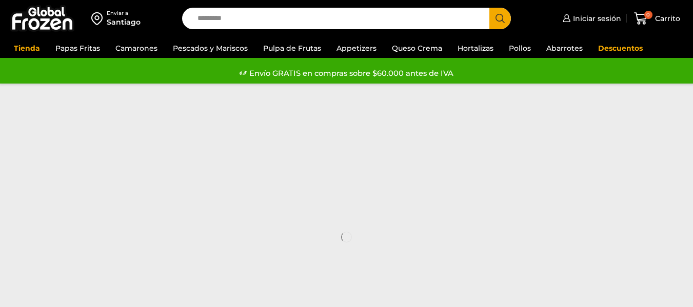 This screenshot has height=307, width=693. What do you see at coordinates (591, 18) in the screenshot?
I see `a: Iniciar sesión` at bounding box center [591, 18].